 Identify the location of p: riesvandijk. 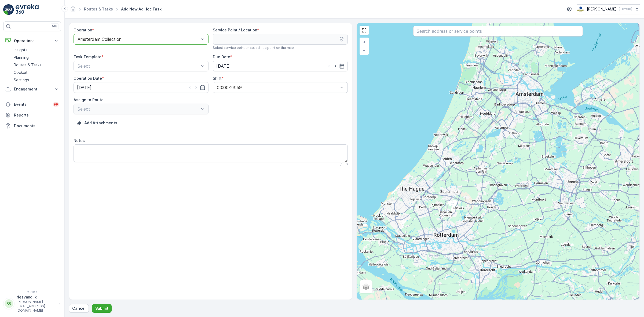
(36, 297).